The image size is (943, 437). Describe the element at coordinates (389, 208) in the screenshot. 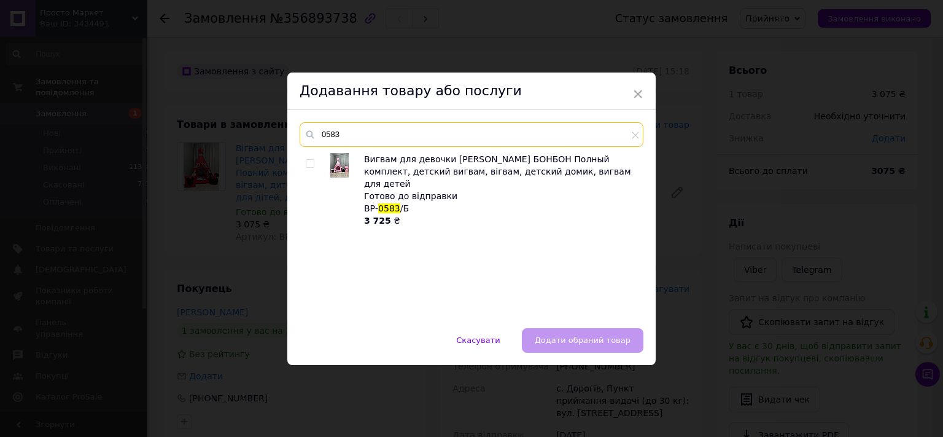

I see `span: 0583` at that location.